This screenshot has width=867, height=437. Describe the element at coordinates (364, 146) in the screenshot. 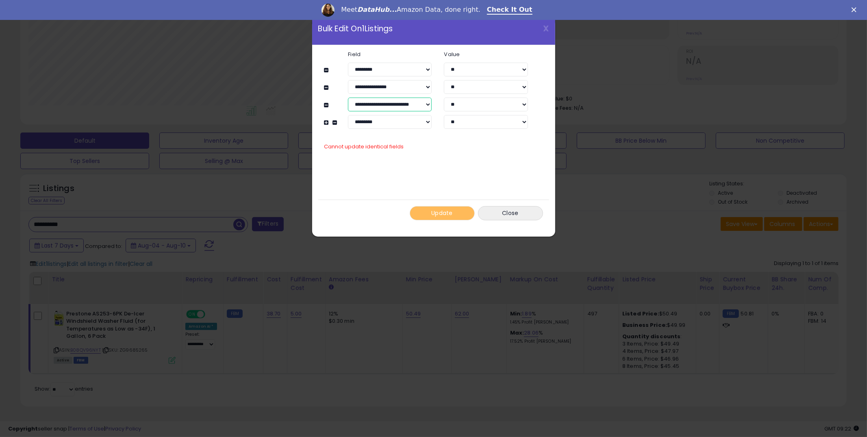

I see `span: Cannot update identical fields` at that location.